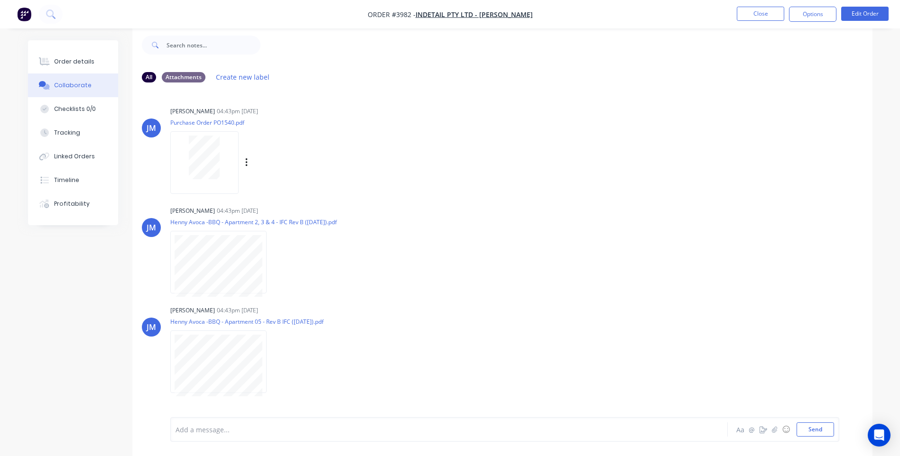 Image resolution: width=900 pixels, height=456 pixels. I want to click on button: Aa, so click(740, 430).